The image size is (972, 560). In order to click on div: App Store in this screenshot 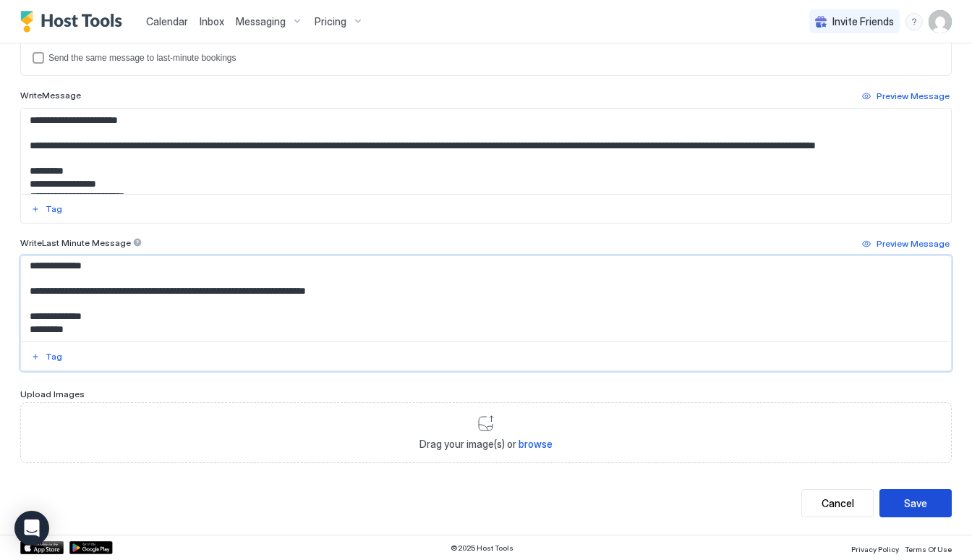, I will do `click(42, 548)`.